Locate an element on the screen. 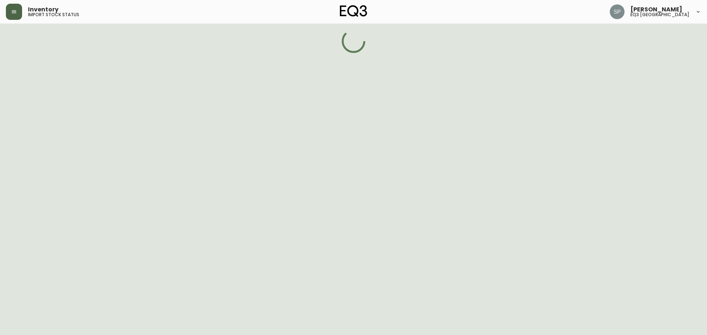  img: logo is located at coordinates (354, 11).